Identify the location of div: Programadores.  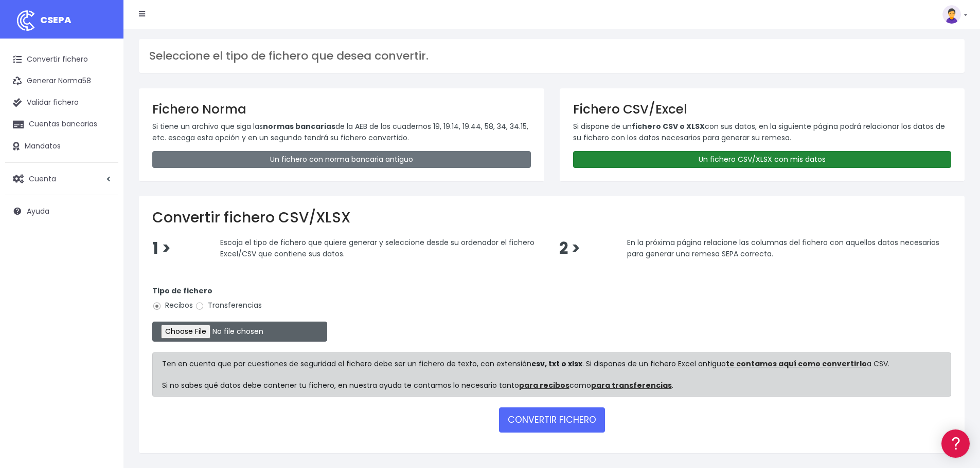
(103, 252).